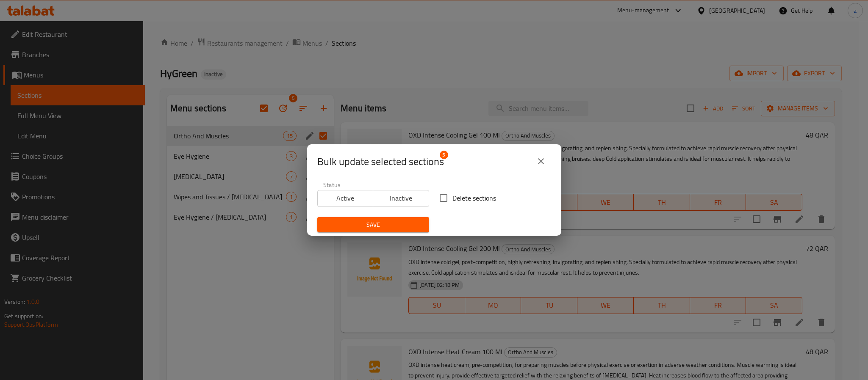  What do you see at coordinates (444, 155) in the screenshot?
I see `span: 5` at bounding box center [444, 155].